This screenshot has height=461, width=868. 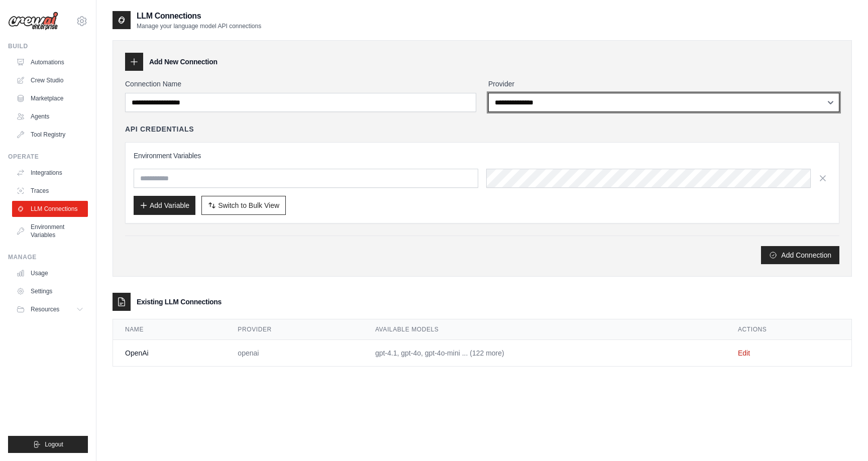 I want to click on button: Switch to Bulk View, so click(x=243, y=205).